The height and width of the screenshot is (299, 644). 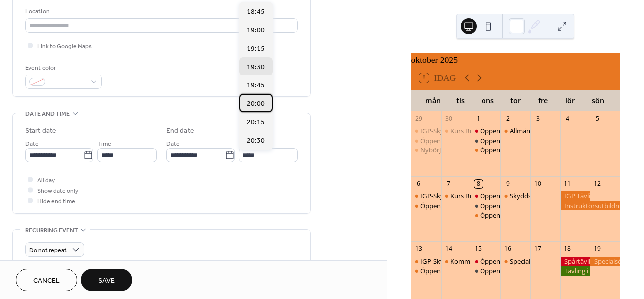 What do you see at coordinates (605, 261) in the screenshot?
I see `div: Specialsöksprov klass 1` at bounding box center [605, 261].